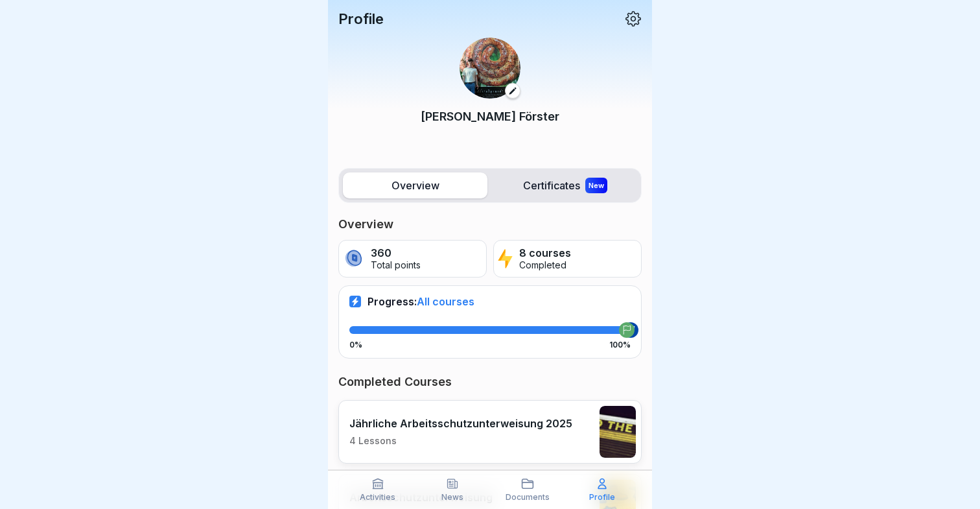 Image resolution: width=980 pixels, height=509 pixels. What do you see at coordinates (396, 253) in the screenshot?
I see `p: 360` at bounding box center [396, 253].